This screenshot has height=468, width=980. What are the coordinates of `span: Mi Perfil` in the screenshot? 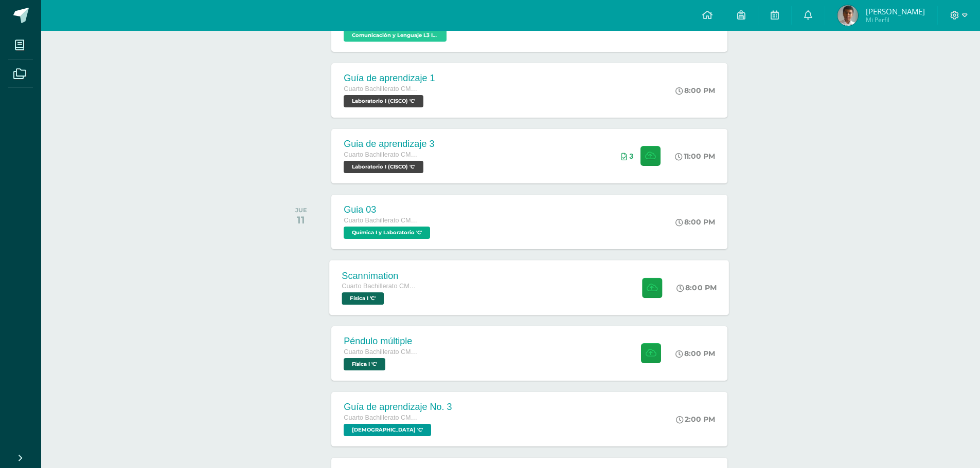 It's located at (895, 20).